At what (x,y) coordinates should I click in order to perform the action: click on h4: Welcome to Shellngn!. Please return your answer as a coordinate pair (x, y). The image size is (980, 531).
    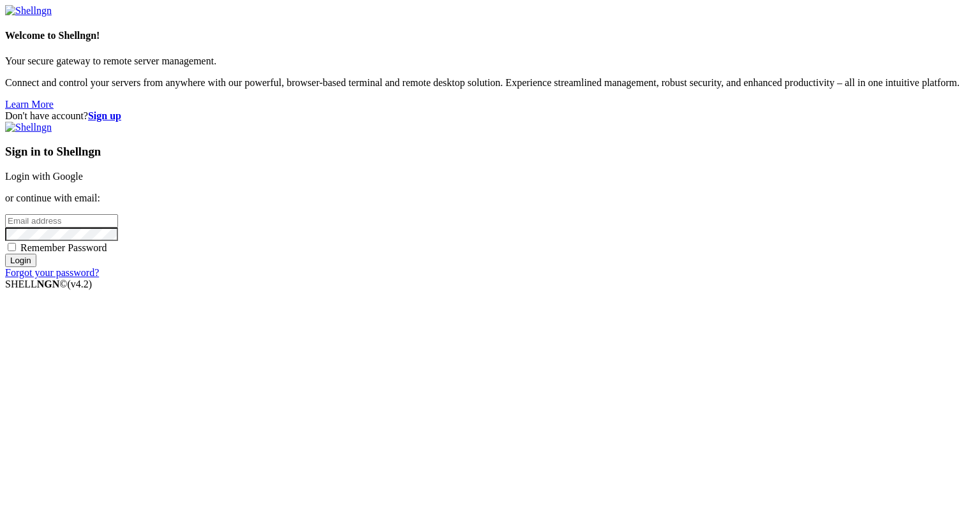
    Looking at the image, I should click on (490, 36).